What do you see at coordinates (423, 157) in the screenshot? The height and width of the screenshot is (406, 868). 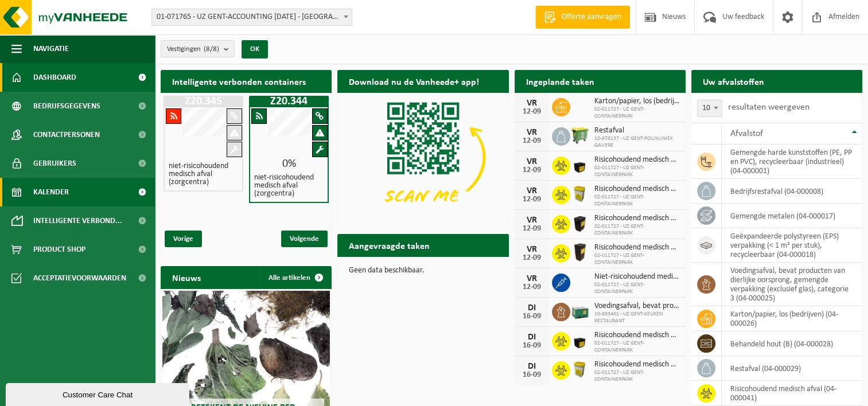 I see `img: Download de VHEPlus App` at bounding box center [423, 157].